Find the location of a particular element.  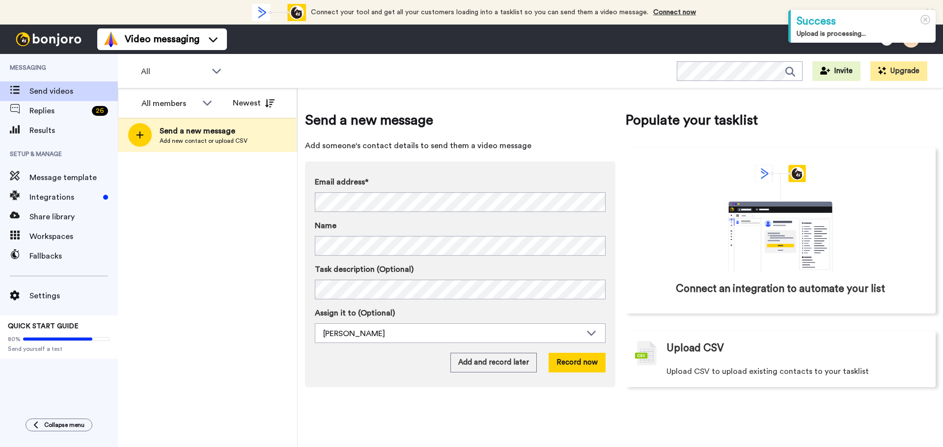

span: Upload CSV is located at coordinates (695, 349).